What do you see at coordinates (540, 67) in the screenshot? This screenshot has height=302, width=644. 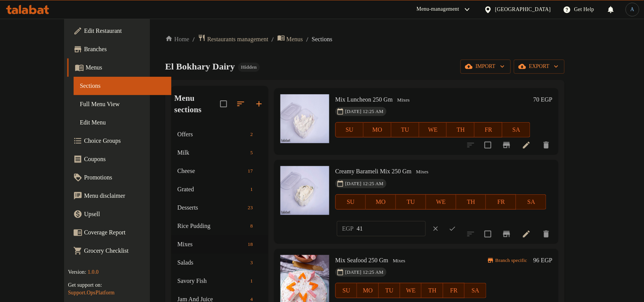 I see `button: export` at bounding box center [540, 67].